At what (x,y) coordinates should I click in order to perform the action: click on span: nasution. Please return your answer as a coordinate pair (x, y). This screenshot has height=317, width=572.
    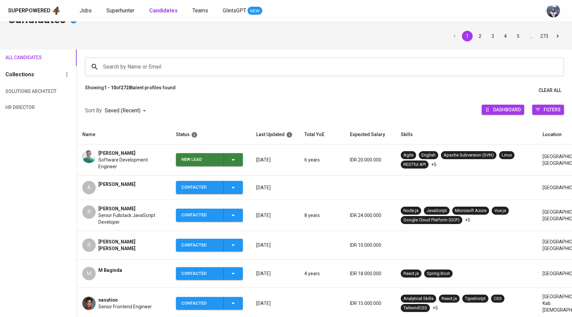
    Looking at the image, I should click on (108, 300).